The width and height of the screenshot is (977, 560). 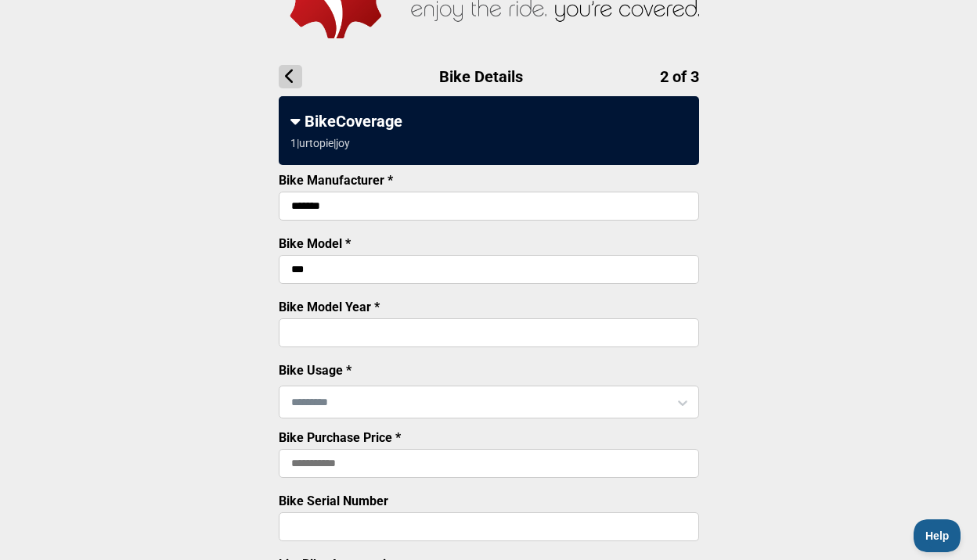 What do you see at coordinates (488, 76) in the screenshot?
I see `h1: Bike Details` at bounding box center [488, 76].